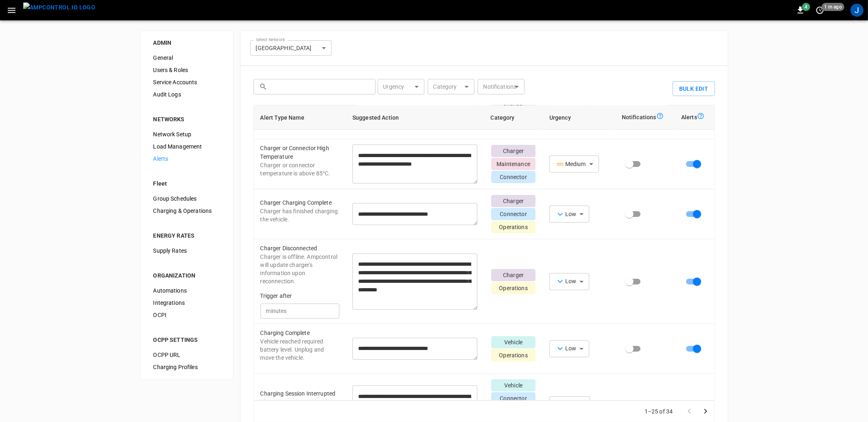  I want to click on div: OCPP URL, so click(187, 355).